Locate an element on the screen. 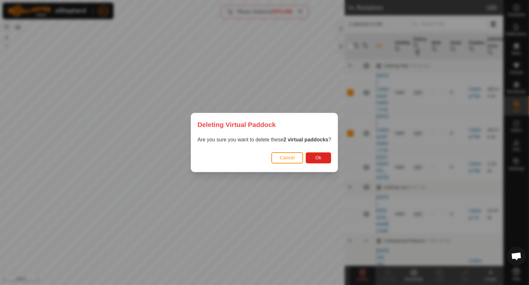 The width and height of the screenshot is (529, 285). span: Are you sure you want to delete these ? is located at coordinates (265, 139).